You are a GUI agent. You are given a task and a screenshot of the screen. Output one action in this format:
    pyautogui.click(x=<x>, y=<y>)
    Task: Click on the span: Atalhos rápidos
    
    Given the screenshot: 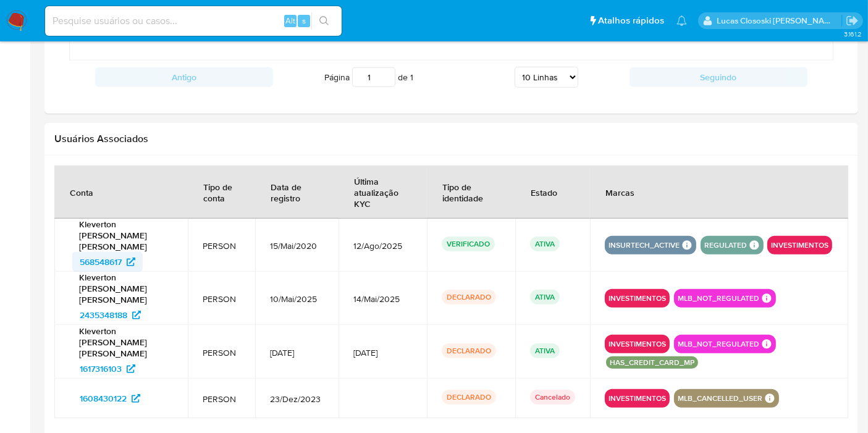 What is the action you would take?
    pyautogui.click(x=631, y=21)
    